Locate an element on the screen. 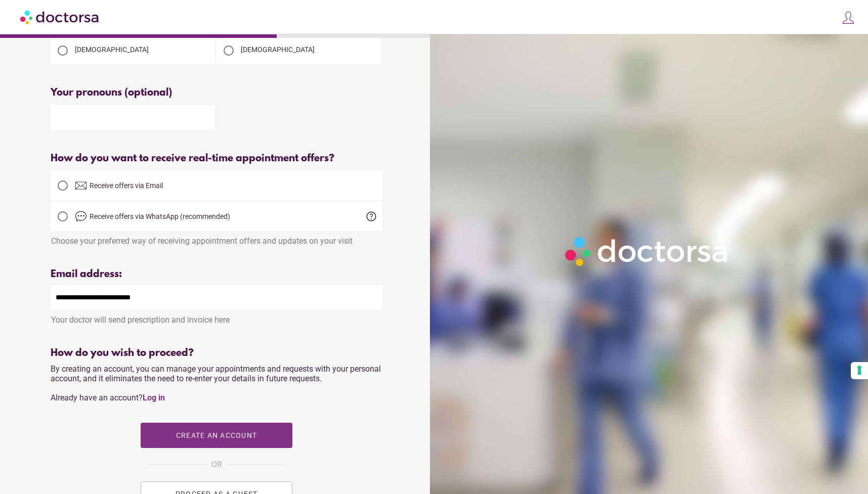 The height and width of the screenshot is (494, 868). span: By creating an account, you can manage your appointments and requests with your personal account,... is located at coordinates (215, 384).